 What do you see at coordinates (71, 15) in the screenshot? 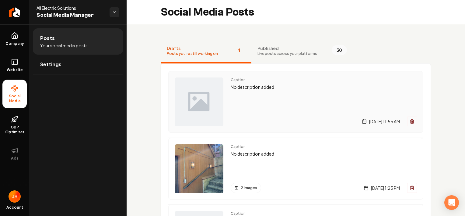
I see `span: Social Media Manager` at bounding box center [71, 15].